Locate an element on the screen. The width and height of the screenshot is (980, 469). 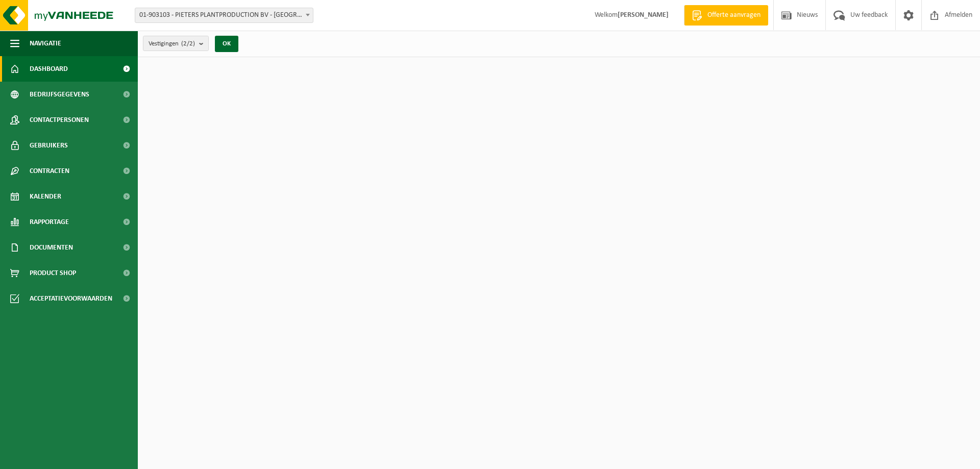
span: Vestigingen is located at coordinates (171, 44).